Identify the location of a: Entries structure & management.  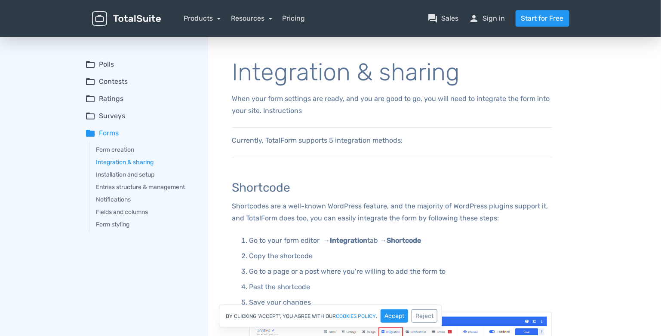
(146, 187).